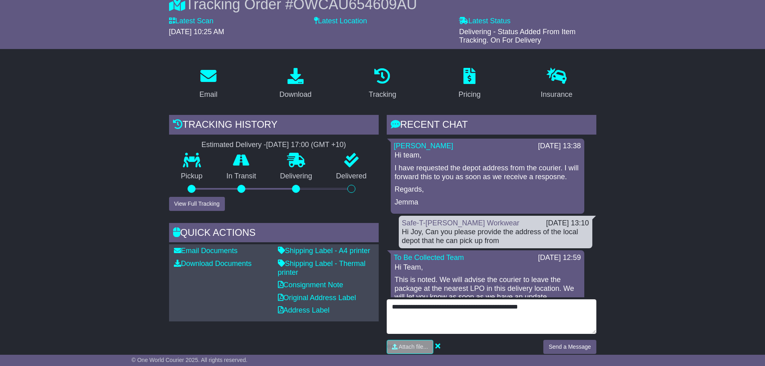  Describe the element at coordinates (488, 156) in the screenshot. I see `p: Hi team,` at that location.